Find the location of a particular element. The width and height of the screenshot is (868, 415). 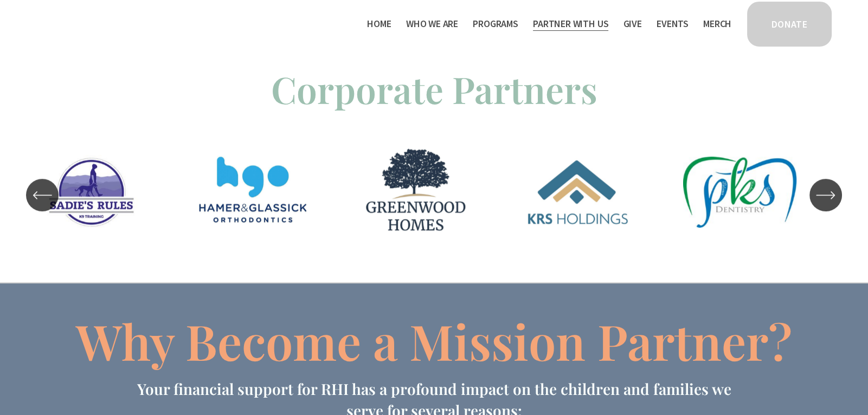

span: Why Become a Mission Partner? is located at coordinates (434, 341).